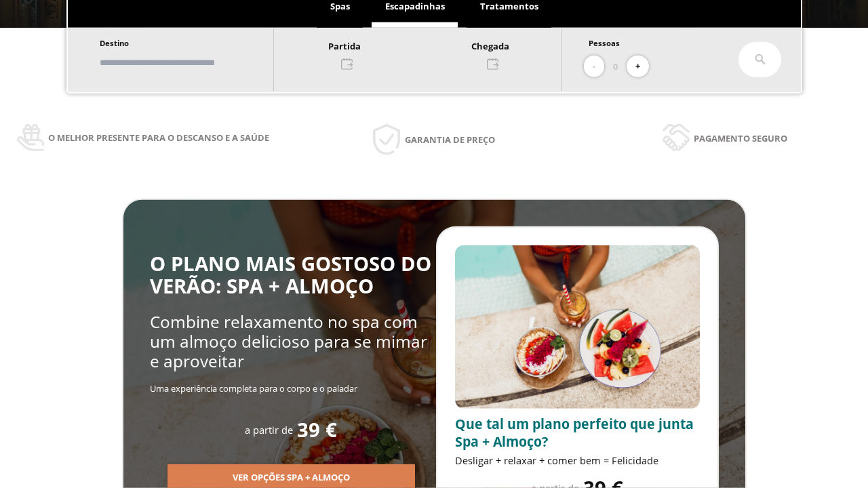  I want to click on span: Pagamento seguro, so click(740, 138).